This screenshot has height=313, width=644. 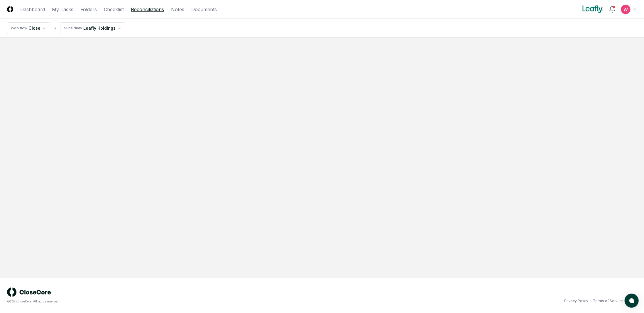 I want to click on a: Checklist, so click(x=114, y=10).